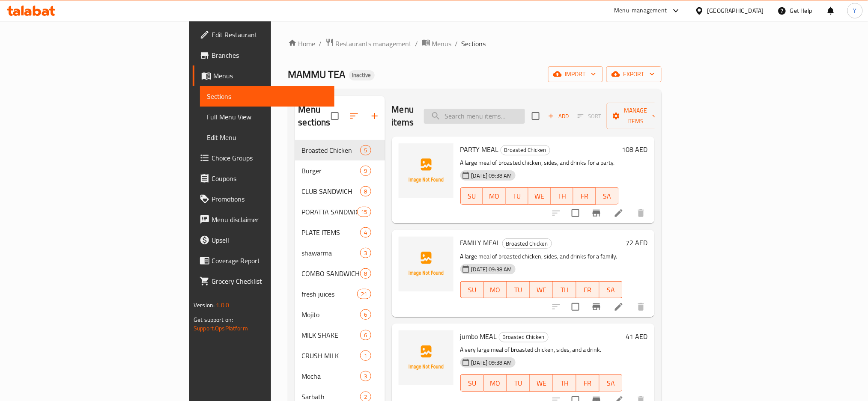 Image resolution: width=868 pixels, height=401 pixels. I want to click on button: SA, so click(611, 290).